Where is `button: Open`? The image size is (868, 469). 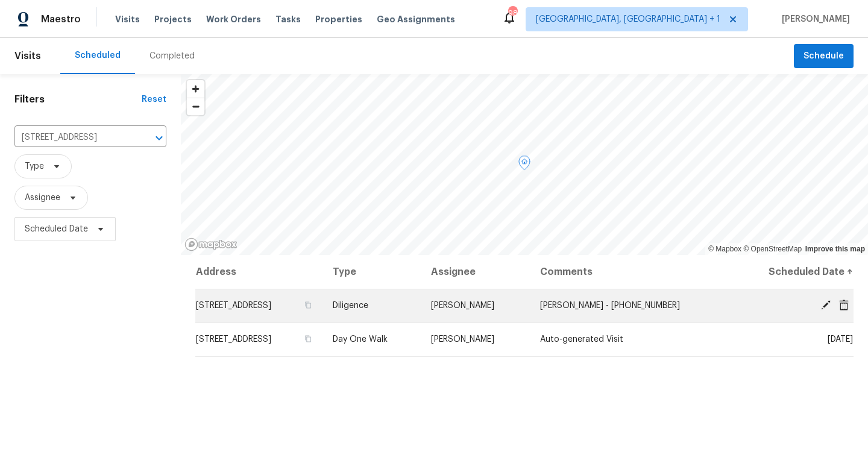
button: Open is located at coordinates (159, 138).